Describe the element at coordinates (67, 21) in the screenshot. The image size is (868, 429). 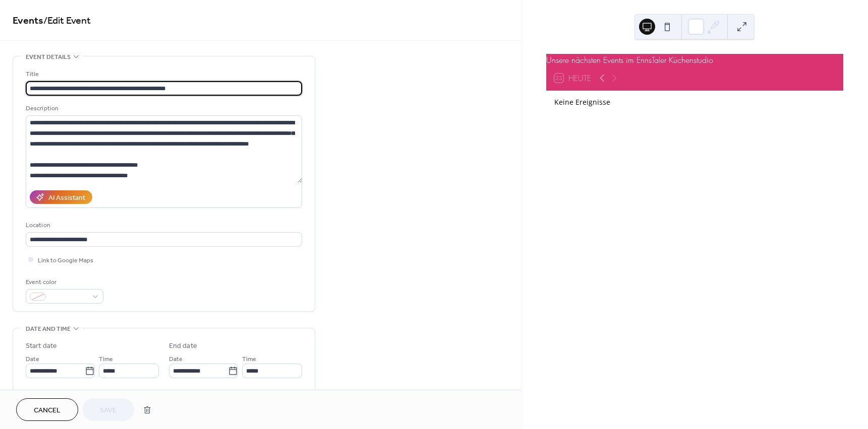
I see `span: / Edit Event` at that location.